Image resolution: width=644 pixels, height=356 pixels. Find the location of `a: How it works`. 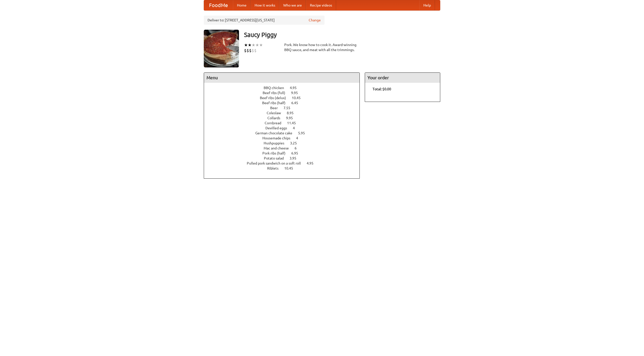

a: How it works is located at coordinates (265, 5).